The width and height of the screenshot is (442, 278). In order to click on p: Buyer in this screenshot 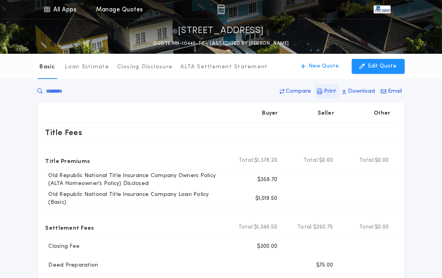, I will do `click(270, 113)`.